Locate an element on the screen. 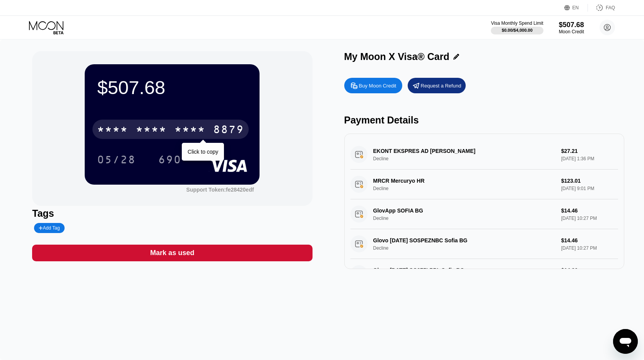  div: 8879 is located at coordinates (229, 130).